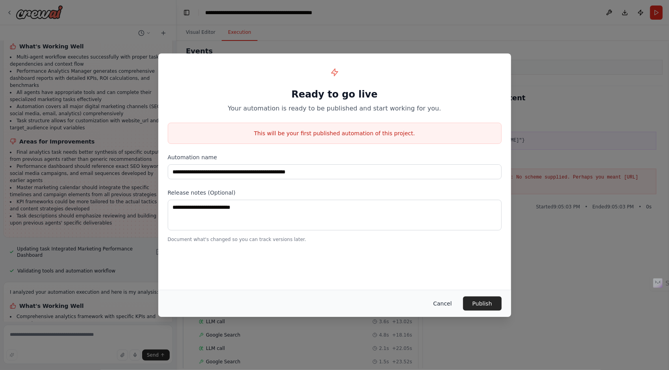  Describe the element at coordinates (335, 193) in the screenshot. I see `label: Release notes (Optional)` at that location.